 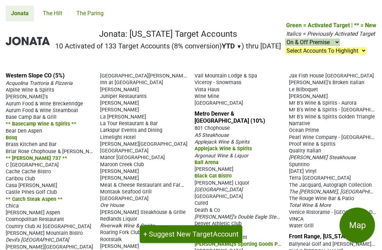 I want to click on span: Larkspur Events and Dining, so click(x=131, y=130).